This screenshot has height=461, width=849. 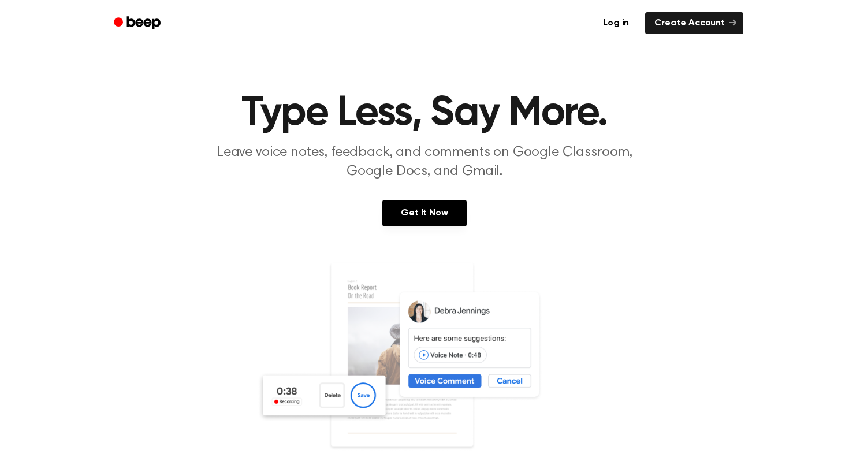 I want to click on h1: Type Less, Say More., so click(x=424, y=113).